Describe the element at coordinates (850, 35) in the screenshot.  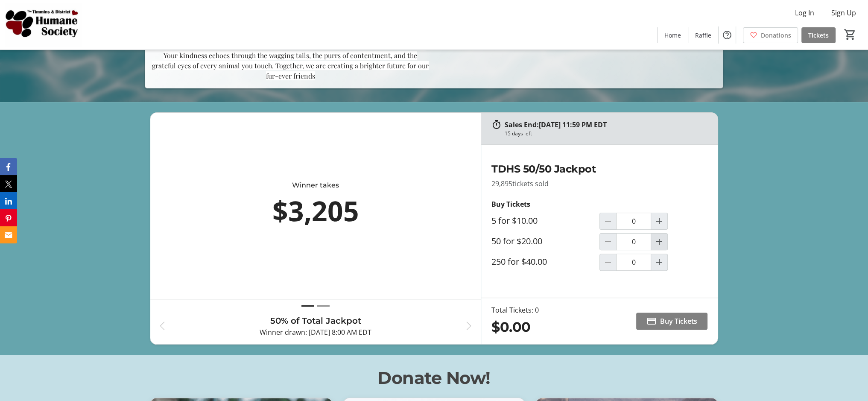
I see `button: Cart` at that location.